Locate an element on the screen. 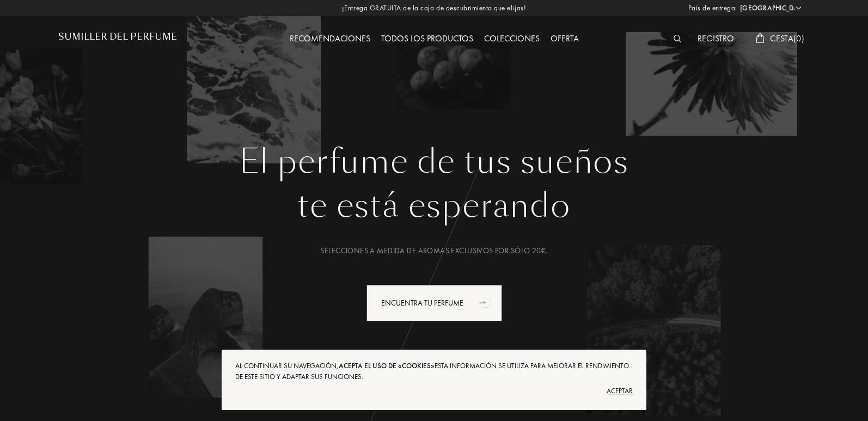  font: Aceptar is located at coordinates (620, 390).